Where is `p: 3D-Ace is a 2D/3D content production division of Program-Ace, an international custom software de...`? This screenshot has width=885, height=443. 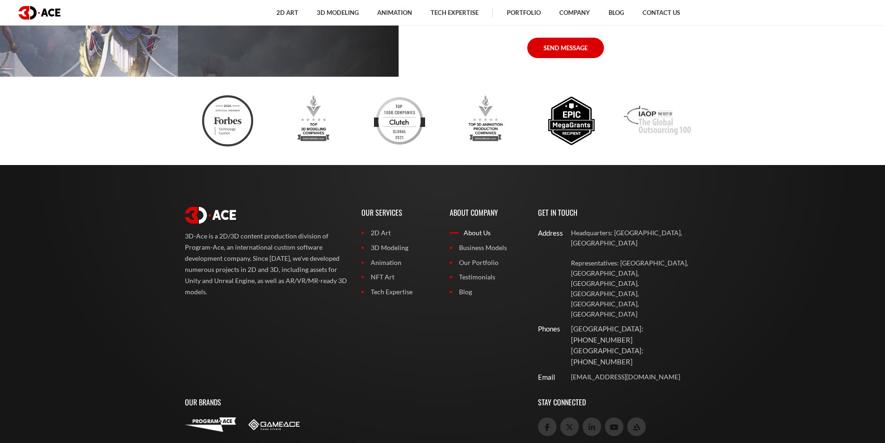
p: 3D-Ace is a 2D/3D content production division of Program-Ace, an international custom software de... is located at coordinates (266, 264).